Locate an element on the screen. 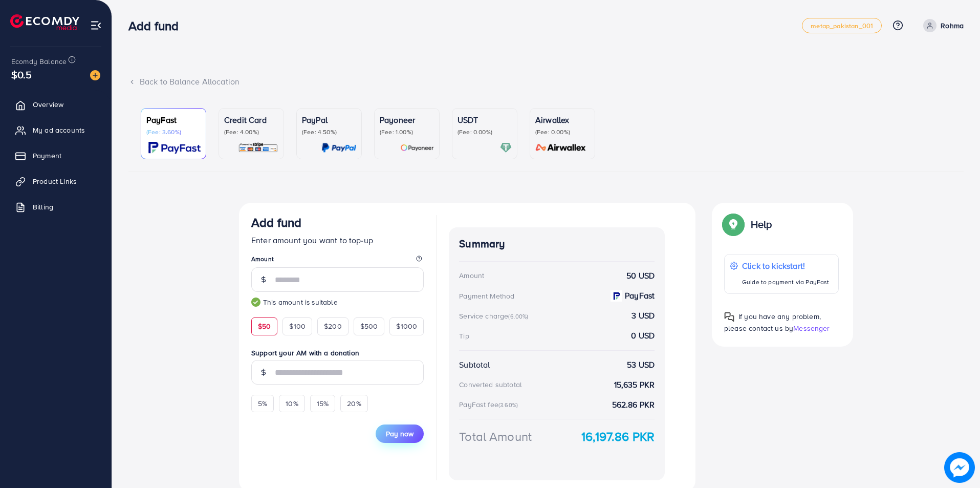  strong: 0 USD is located at coordinates (643, 336).